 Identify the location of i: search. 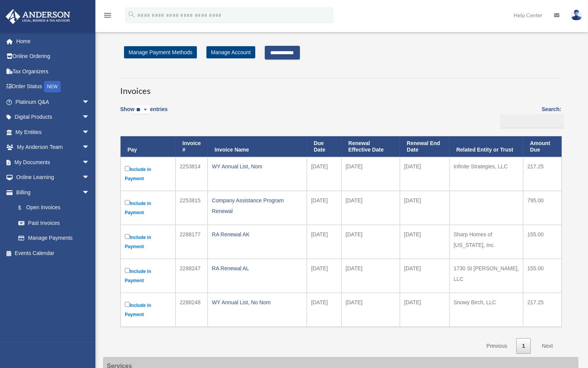
(131, 15).